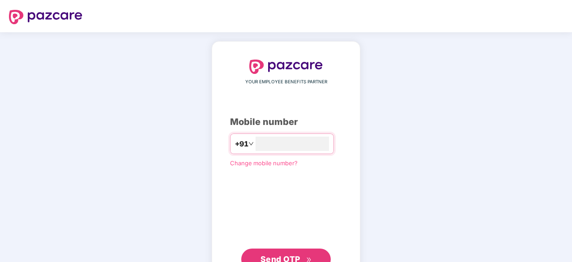 This screenshot has width=572, height=262. What do you see at coordinates (242, 144) in the screenshot?
I see `span: +91` at bounding box center [242, 144].